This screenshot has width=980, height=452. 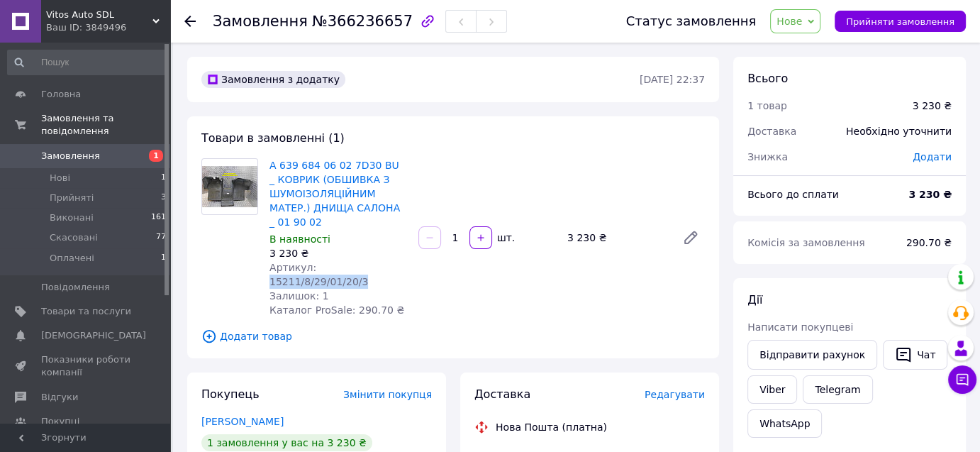 What do you see at coordinates (363, 21) in the screenshot?
I see `span: №366236657` at bounding box center [363, 21].